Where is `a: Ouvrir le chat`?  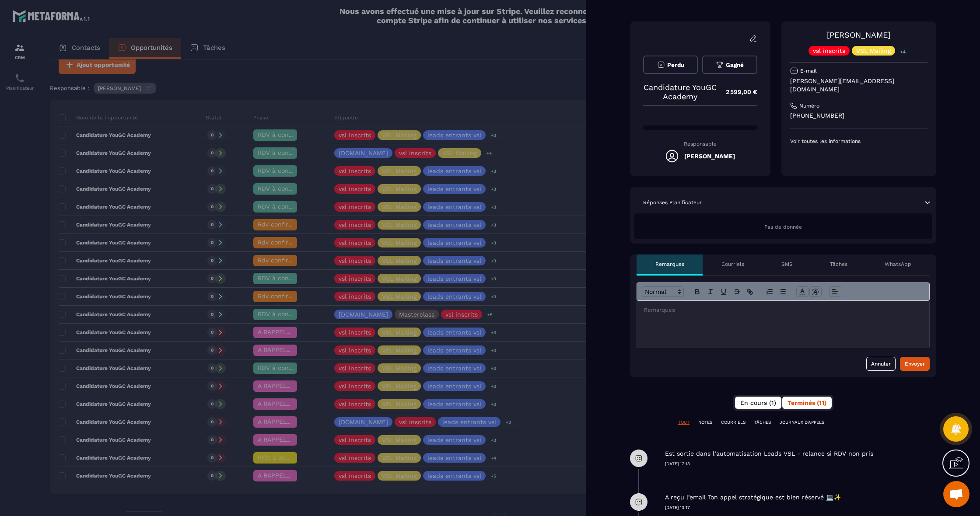 a: Ouvrir le chat is located at coordinates (957, 495).